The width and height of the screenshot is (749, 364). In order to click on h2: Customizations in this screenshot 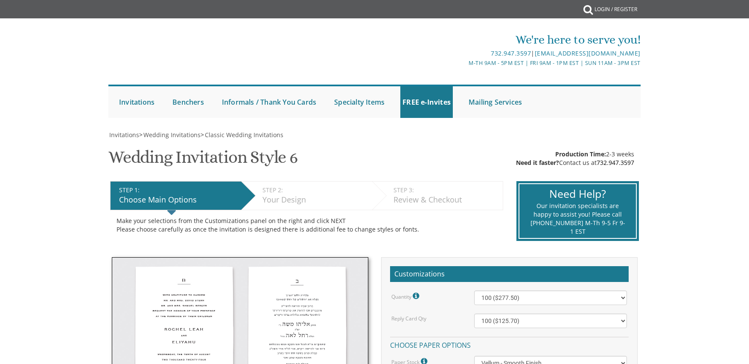, I will do `click(509, 274)`.